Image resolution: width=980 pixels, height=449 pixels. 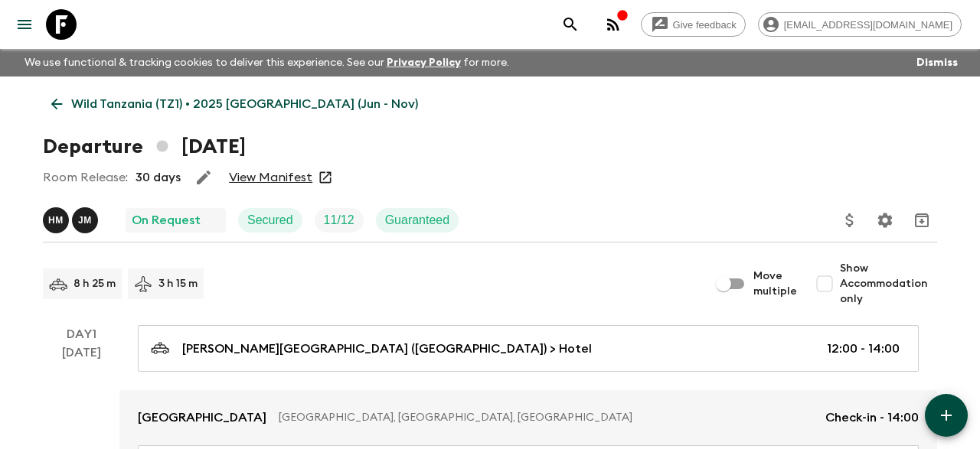 I want to click on button: menu, so click(x=24, y=24).